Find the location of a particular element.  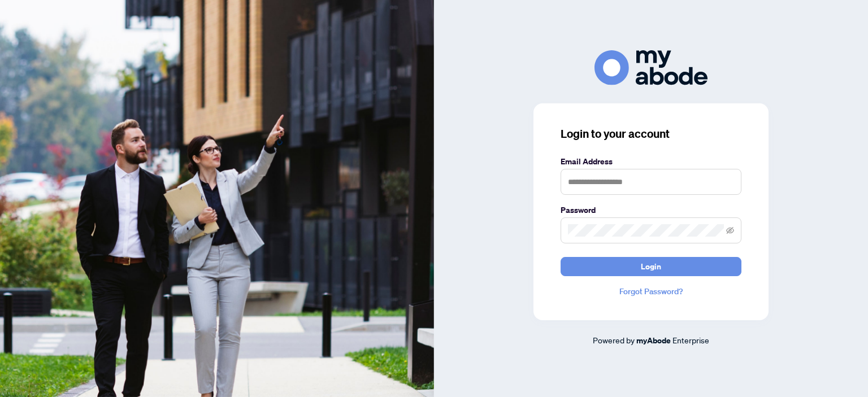

h3: Login to your account is located at coordinates (651, 134).